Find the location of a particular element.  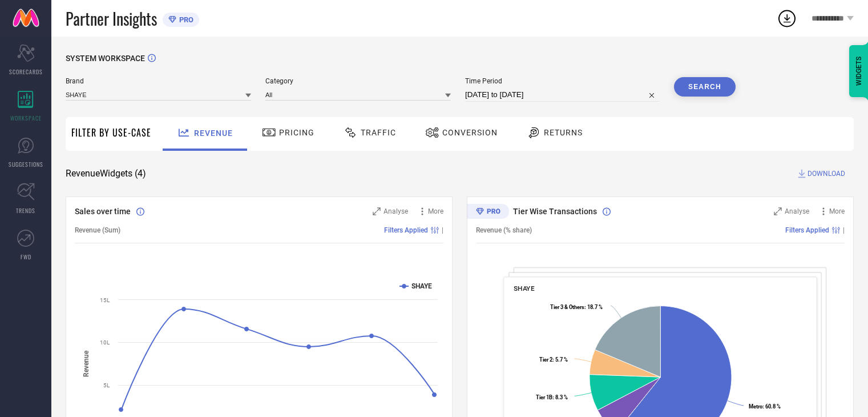

text: 15L is located at coordinates (105, 300).